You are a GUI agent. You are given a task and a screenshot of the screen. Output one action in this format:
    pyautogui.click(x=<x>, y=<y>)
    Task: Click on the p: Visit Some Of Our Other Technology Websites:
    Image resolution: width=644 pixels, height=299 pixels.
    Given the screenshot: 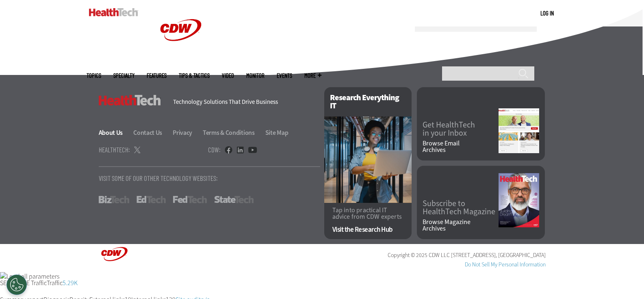 What is the action you would take?
    pyautogui.click(x=209, y=178)
    